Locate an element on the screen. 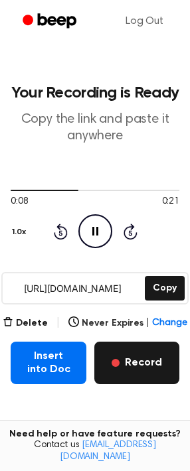  span: 0:08 is located at coordinates (19, 202).